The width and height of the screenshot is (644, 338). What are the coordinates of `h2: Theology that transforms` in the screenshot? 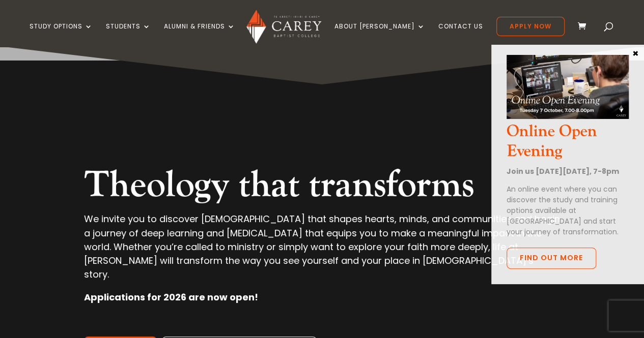 It's located at (322, 188).